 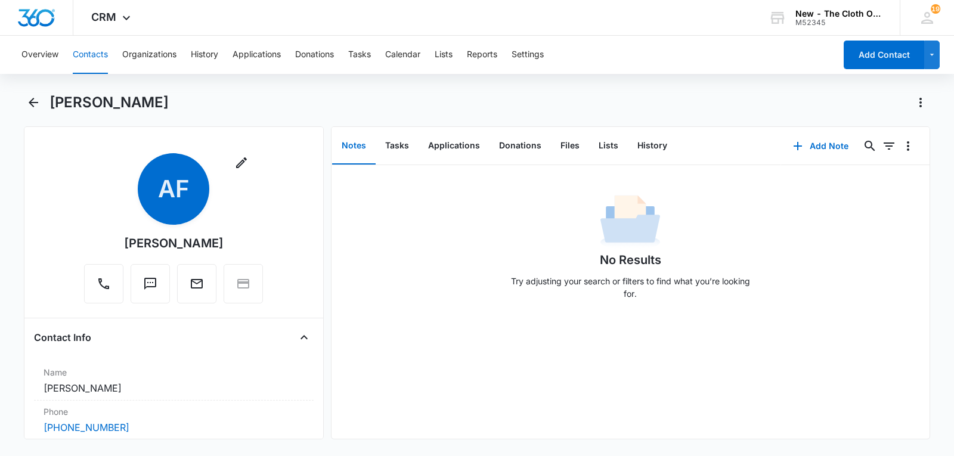 What do you see at coordinates (104, 284) in the screenshot?
I see `button: Call` at bounding box center [104, 284].